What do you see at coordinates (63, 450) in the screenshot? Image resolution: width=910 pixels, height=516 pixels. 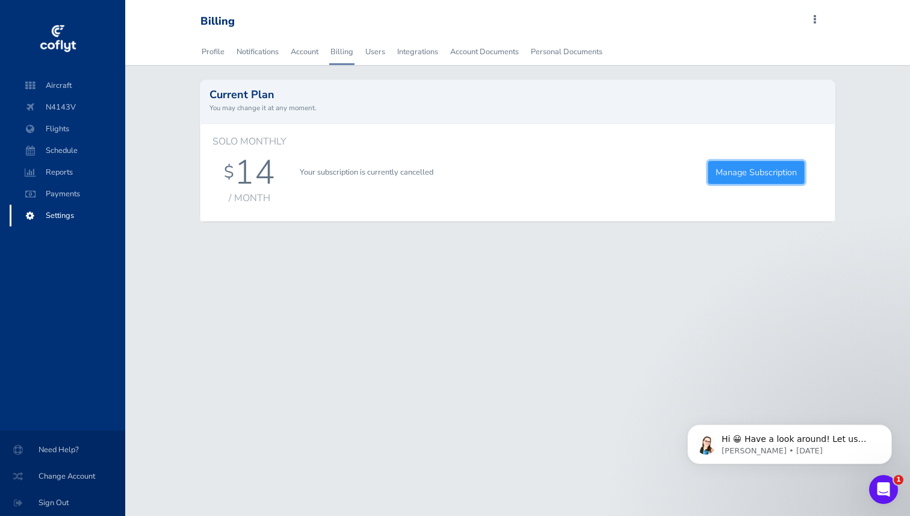 I see `span: Need Help?` at bounding box center [63, 450].